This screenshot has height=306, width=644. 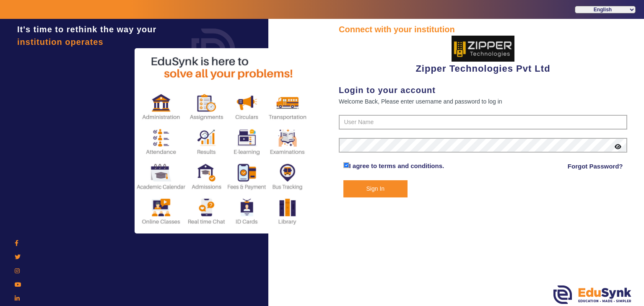 What do you see at coordinates (483, 49) in the screenshot?
I see `img: 36227e3f-cbf6-4043-b8fc-b5c5f2957d0a` at bounding box center [483, 49].